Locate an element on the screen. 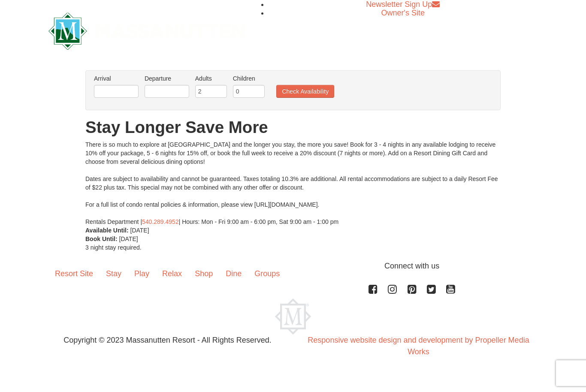  a: Owner's Site is located at coordinates (403, 13).